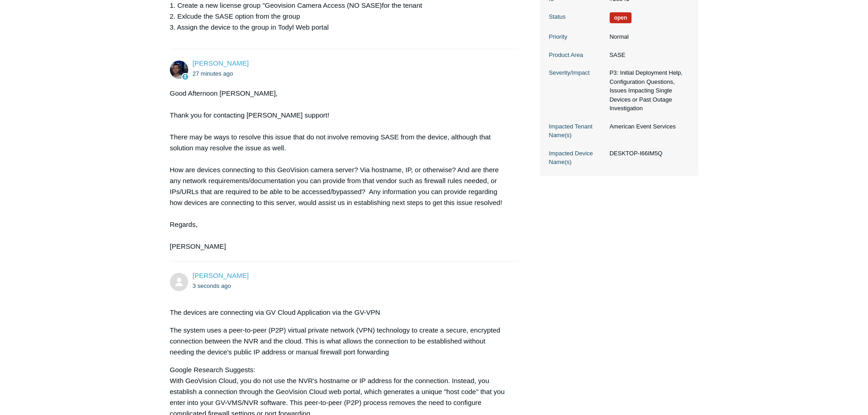 The image size is (868, 415). Describe the element at coordinates (577, 16) in the screenshot. I see `dt: Status` at that location.